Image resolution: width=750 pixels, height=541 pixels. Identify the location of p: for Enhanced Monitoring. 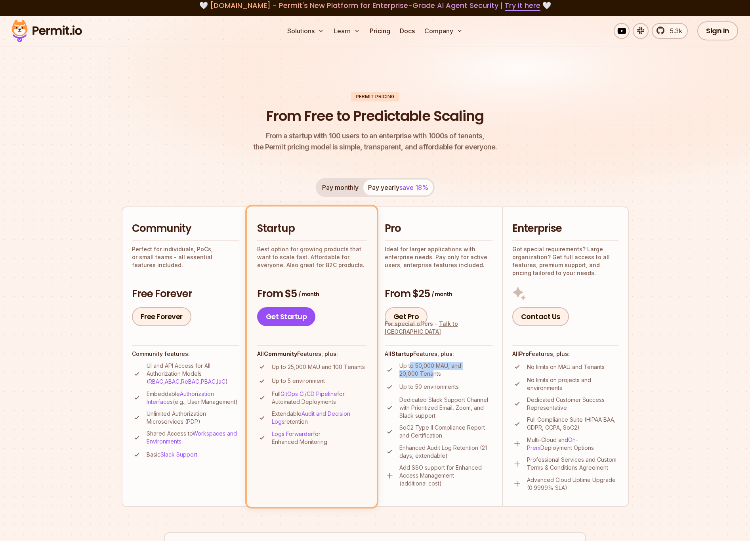
(319, 438).